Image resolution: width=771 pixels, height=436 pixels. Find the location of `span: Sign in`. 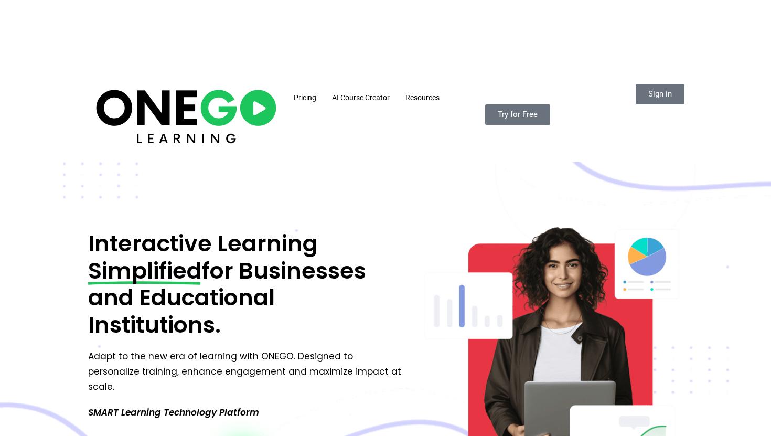

span: Sign in is located at coordinates (659, 94).